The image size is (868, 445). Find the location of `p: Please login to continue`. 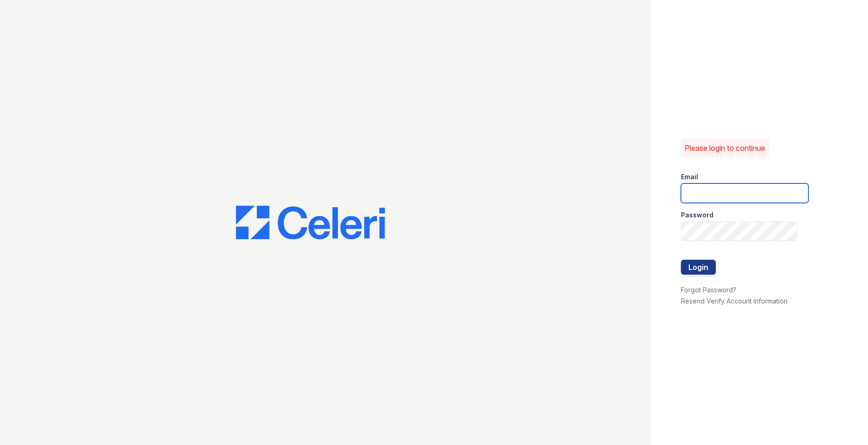

p: Please login to continue is located at coordinates (724, 148).